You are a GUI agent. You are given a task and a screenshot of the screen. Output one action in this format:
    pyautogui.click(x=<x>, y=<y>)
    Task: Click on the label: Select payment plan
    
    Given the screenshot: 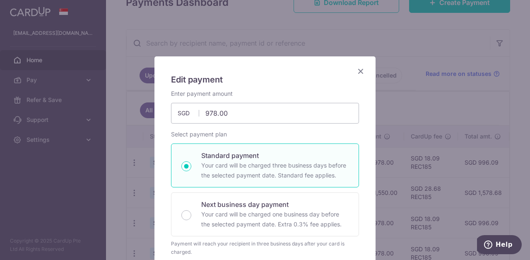 What is the action you would take?
    pyautogui.click(x=199, y=134)
    